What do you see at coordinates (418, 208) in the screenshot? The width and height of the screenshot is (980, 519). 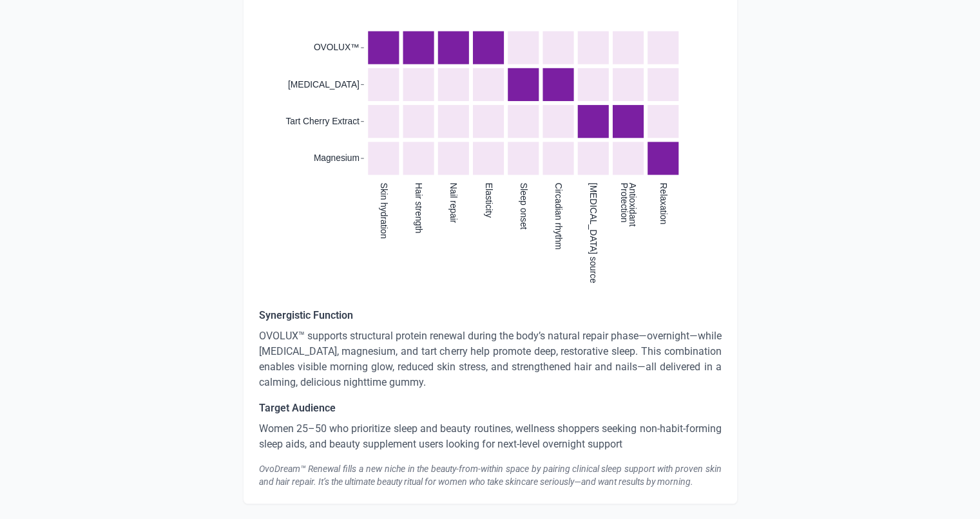 I see `text: Hair strength` at bounding box center [418, 208].